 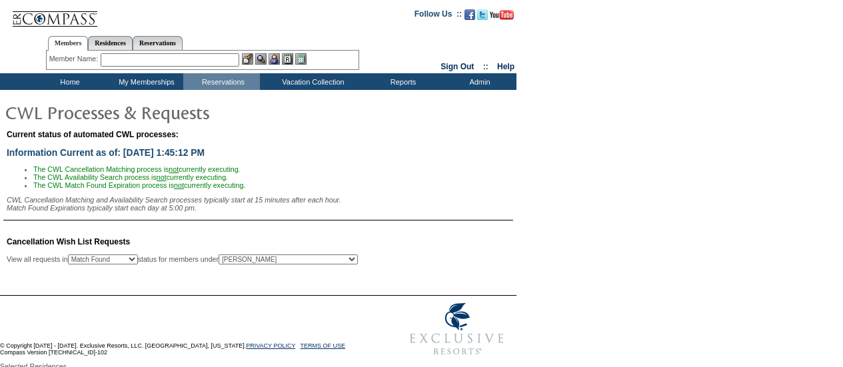 I want to click on td: Reservations, so click(x=221, y=81).